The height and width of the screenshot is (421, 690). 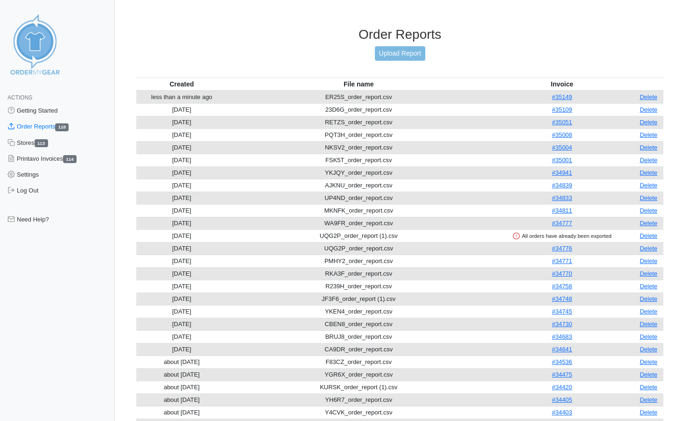 What do you see at coordinates (562, 324) in the screenshot?
I see `a: #34730` at bounding box center [562, 324].